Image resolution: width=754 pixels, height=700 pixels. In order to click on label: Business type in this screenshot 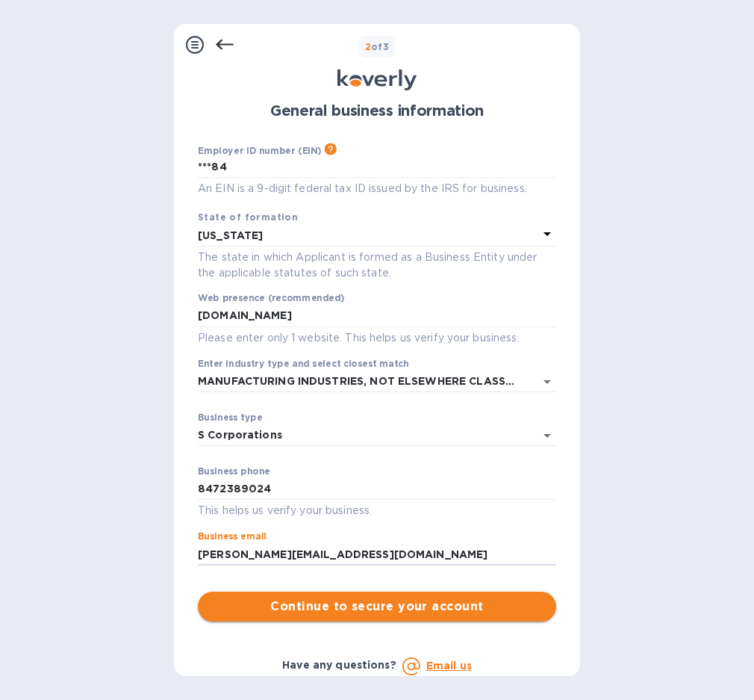, I will do `click(230, 417)`.